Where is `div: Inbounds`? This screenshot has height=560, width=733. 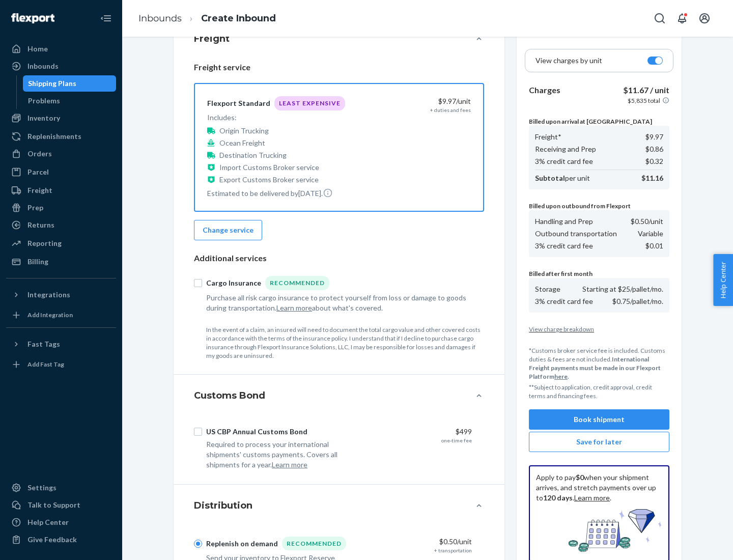 div: Inbounds is located at coordinates (43, 66).